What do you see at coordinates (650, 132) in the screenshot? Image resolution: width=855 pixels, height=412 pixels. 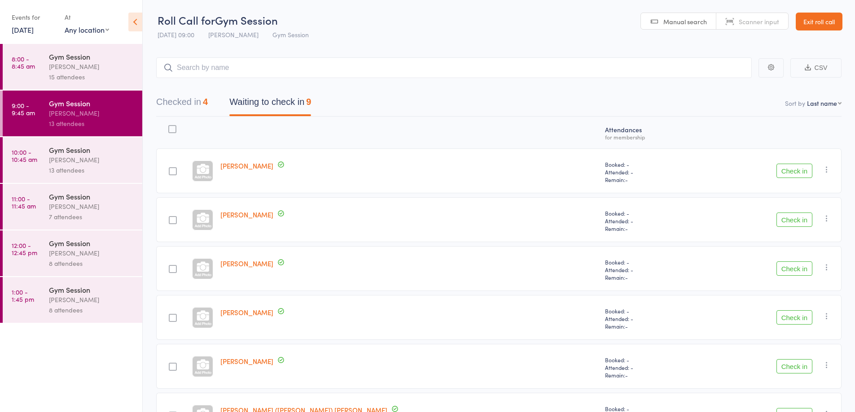 I see `div: Atten­dances` at bounding box center [650, 132].